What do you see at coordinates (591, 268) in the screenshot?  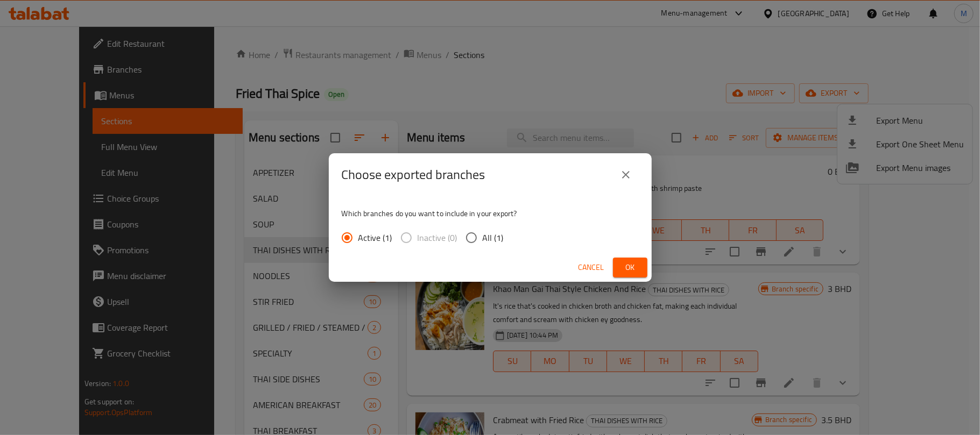 I see `button: Cancel` at bounding box center [591, 268].